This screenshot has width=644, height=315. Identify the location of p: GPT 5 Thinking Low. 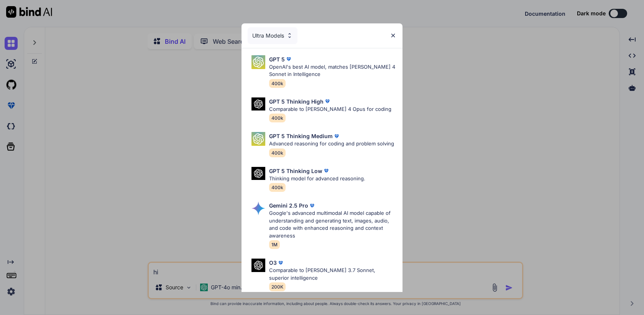
(295, 171).